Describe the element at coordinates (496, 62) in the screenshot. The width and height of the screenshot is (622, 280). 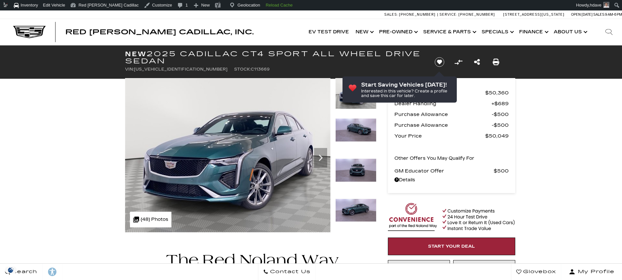
I see `a: Print this New 2025 Cadillac CT4 Sport All Wheel Drive Sedan` at that location.